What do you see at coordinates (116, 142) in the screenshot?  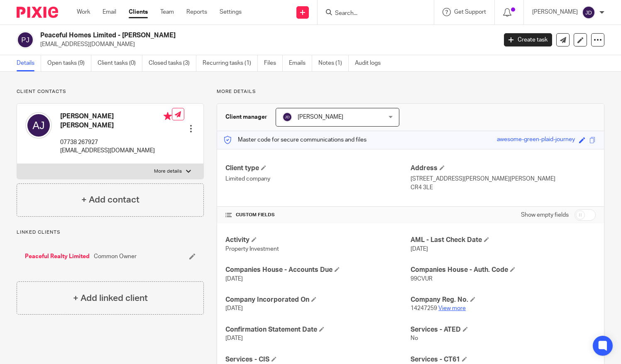 I see `p: 07738 267927` at bounding box center [116, 142].